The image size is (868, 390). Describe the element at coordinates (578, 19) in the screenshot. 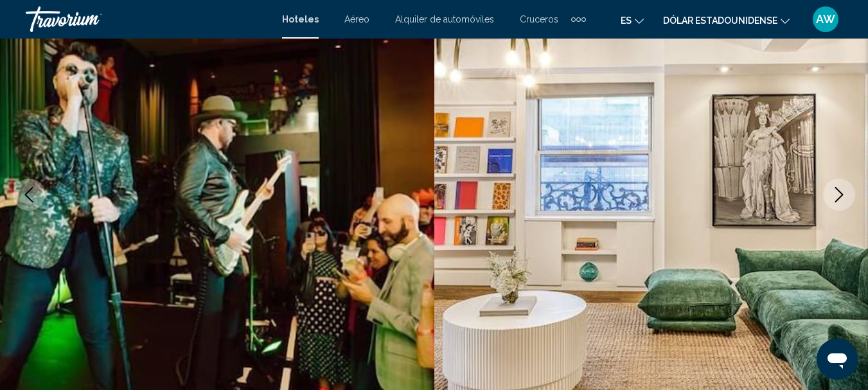

I see `button: Elementos de navegación adicionales` at that location.